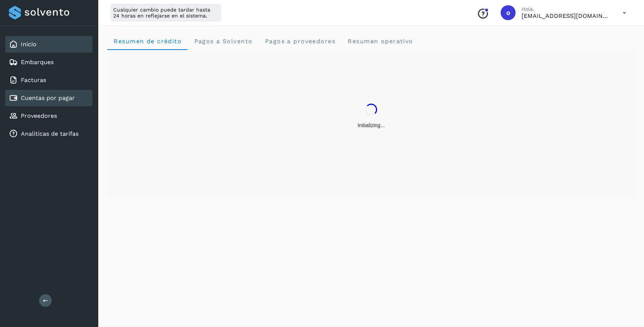 The image size is (644, 327). I want to click on span: Resumen operativo, so click(380, 41).